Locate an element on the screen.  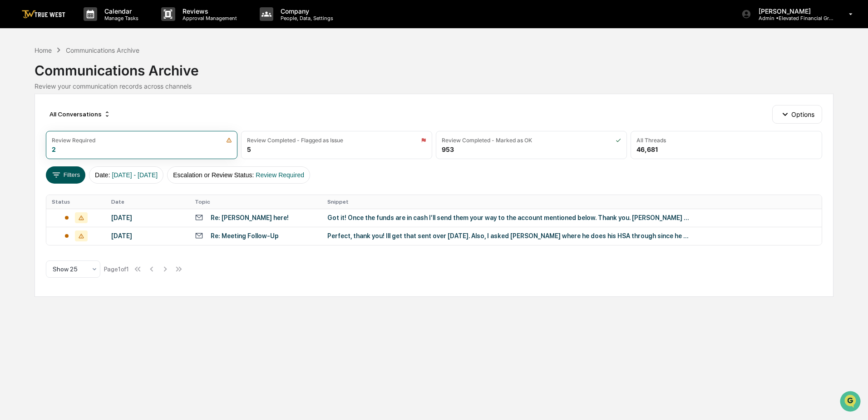
div: All Threads is located at coordinates (651, 140).